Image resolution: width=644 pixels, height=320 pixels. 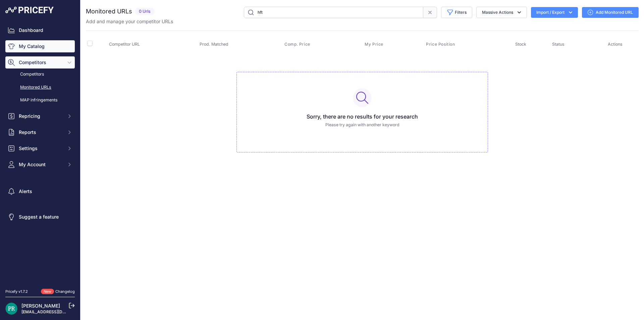 What do you see at coordinates (40, 62) in the screenshot?
I see `button: Competitors` at bounding box center [40, 62].